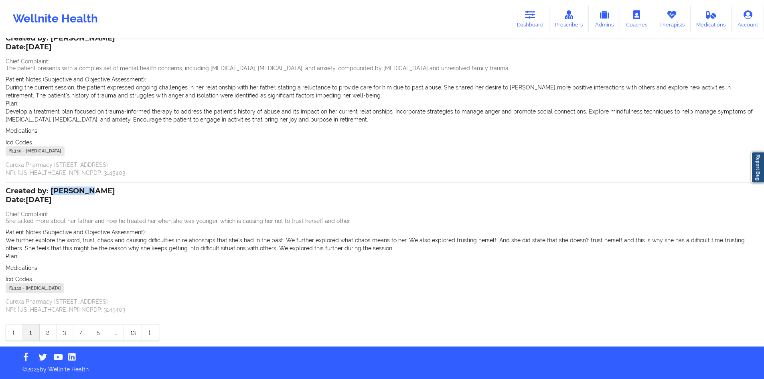 The height and width of the screenshot is (379, 764). What do you see at coordinates (569, 19) in the screenshot?
I see `a: Prescribers` at bounding box center [569, 19].